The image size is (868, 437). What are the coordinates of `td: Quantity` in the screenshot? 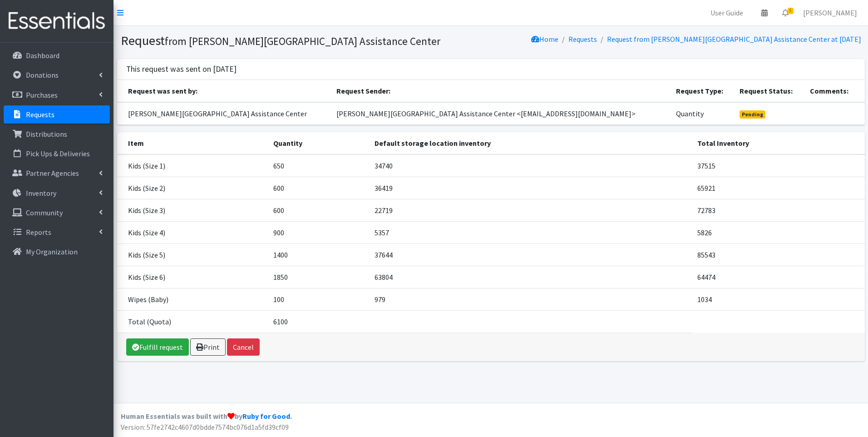 It's located at (702, 113).